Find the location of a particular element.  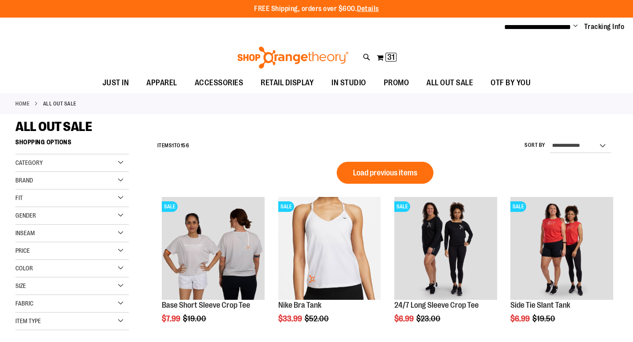

span: $19.50 is located at coordinates (544, 319).